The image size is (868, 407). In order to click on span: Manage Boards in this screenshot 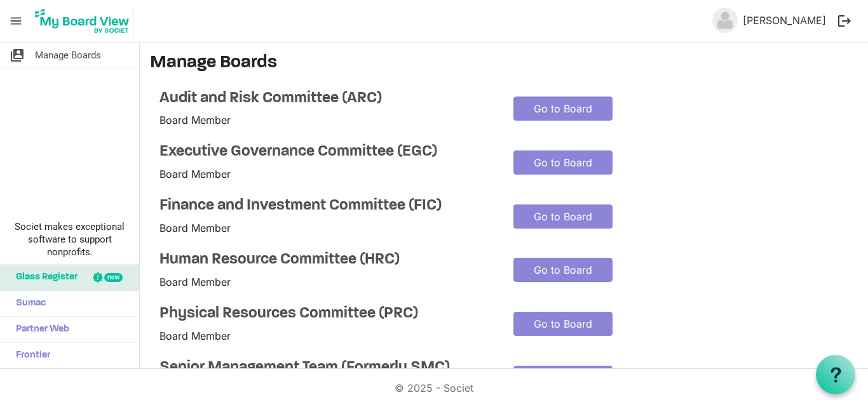, I will do `click(68, 55)`.